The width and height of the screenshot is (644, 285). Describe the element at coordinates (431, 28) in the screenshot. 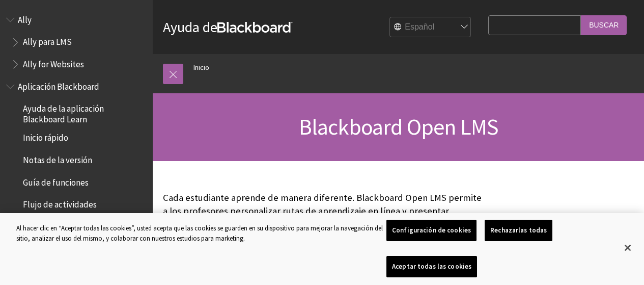

I see `select: Site Language Selector` at that location.